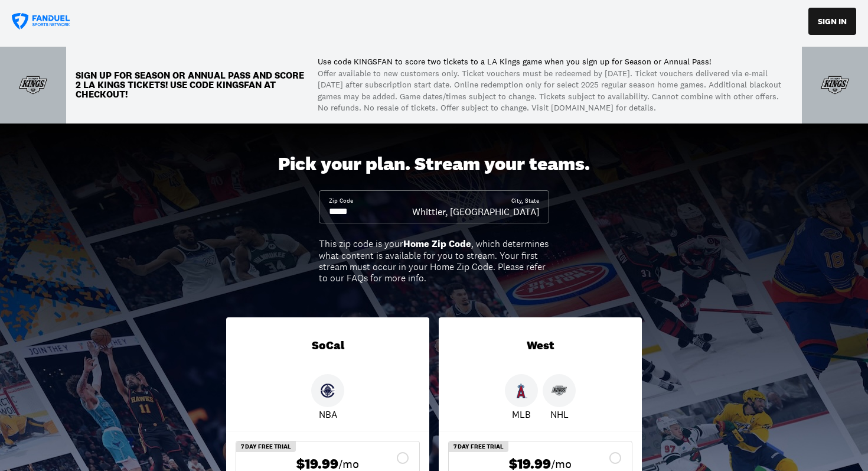  Describe the element at coordinates (328, 345) in the screenshot. I see `div: SoCal` at that location.